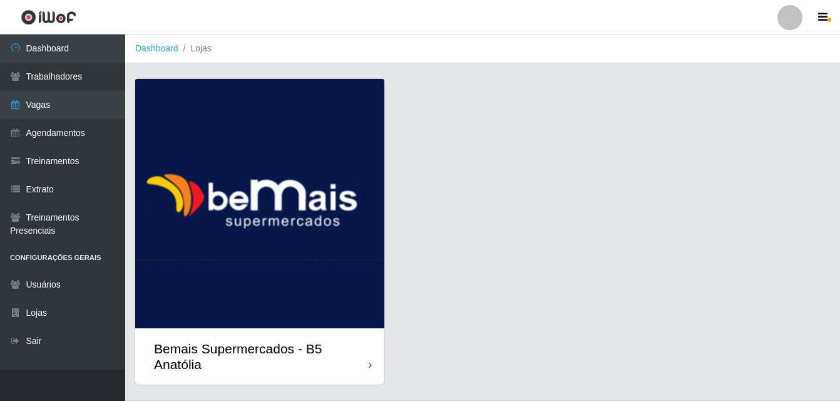  Describe the element at coordinates (157, 48) in the screenshot. I see `a: Dashboard` at that location.